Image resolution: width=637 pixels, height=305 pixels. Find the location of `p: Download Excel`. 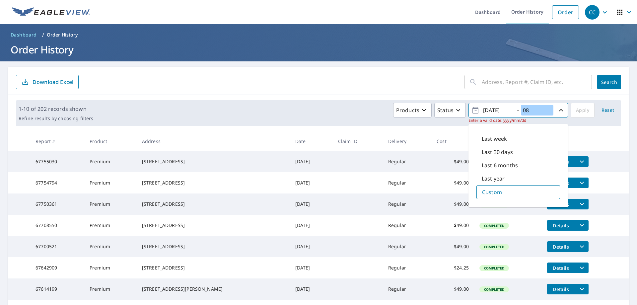

p: Download Excel is located at coordinates (53, 82).